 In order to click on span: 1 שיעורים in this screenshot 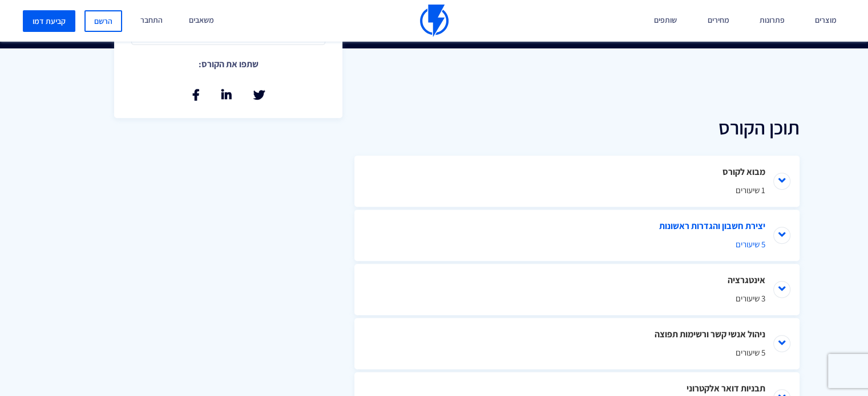, I will do `click(577, 190)`.